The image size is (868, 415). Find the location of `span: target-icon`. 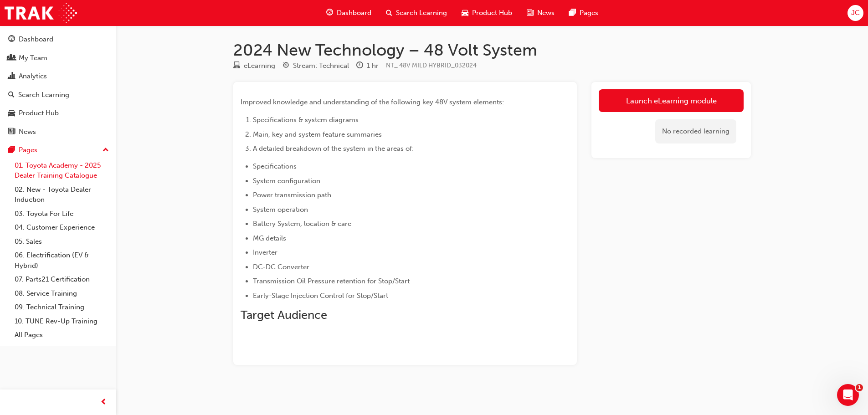

span: target-icon is located at coordinates (286, 66).